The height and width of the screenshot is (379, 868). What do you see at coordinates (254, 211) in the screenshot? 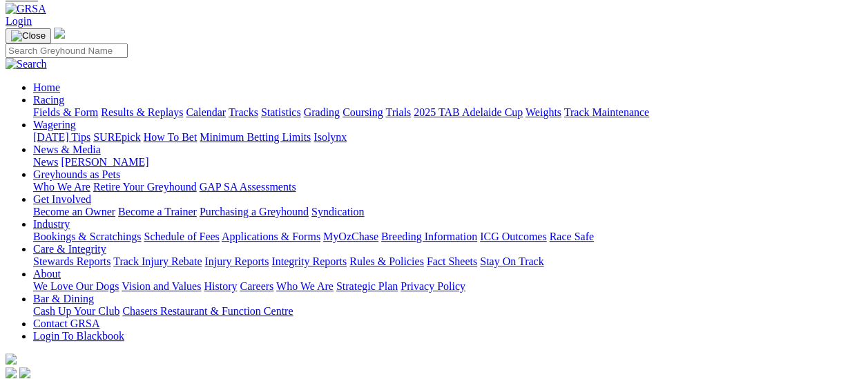
I see `a: Purchasing a Greyhound` at bounding box center [254, 211].